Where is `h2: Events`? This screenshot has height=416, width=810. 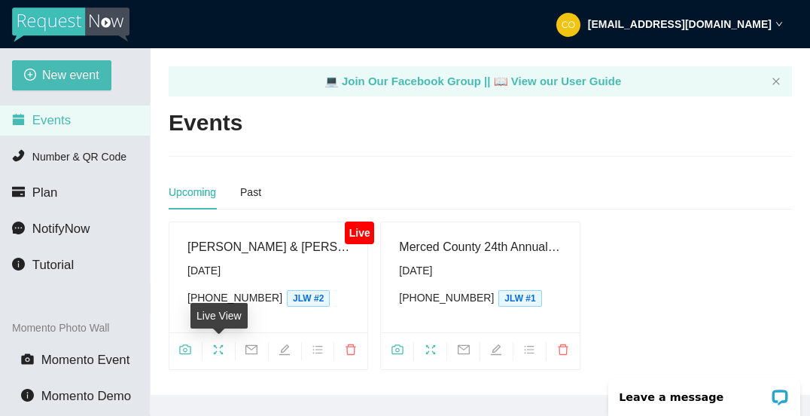 h2: Events is located at coordinates (206, 123).